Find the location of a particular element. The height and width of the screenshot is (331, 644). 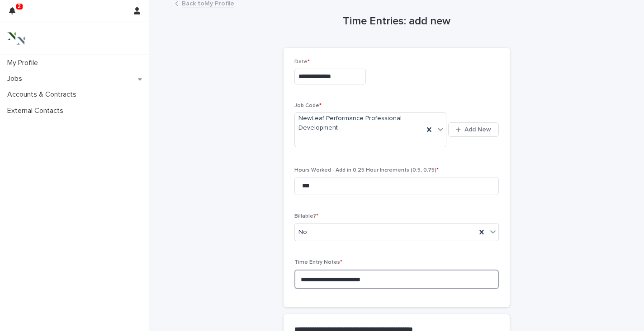

span: Billable? is located at coordinates (306, 216).